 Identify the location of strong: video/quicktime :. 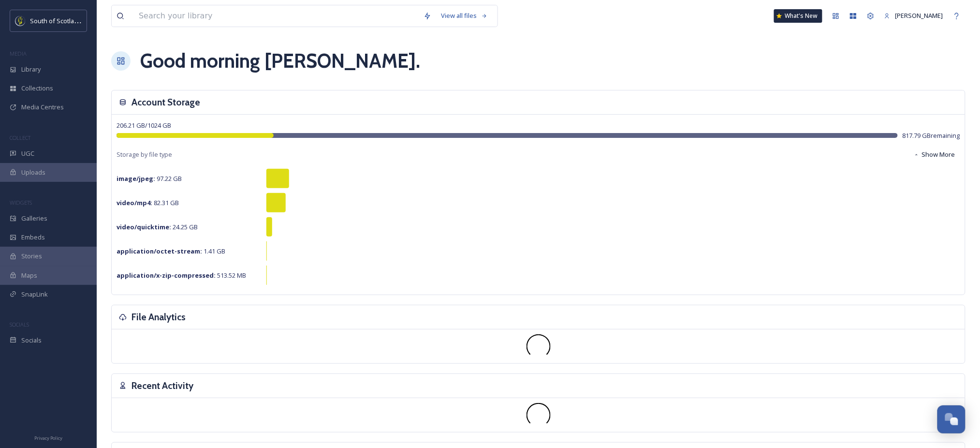
(143, 227).